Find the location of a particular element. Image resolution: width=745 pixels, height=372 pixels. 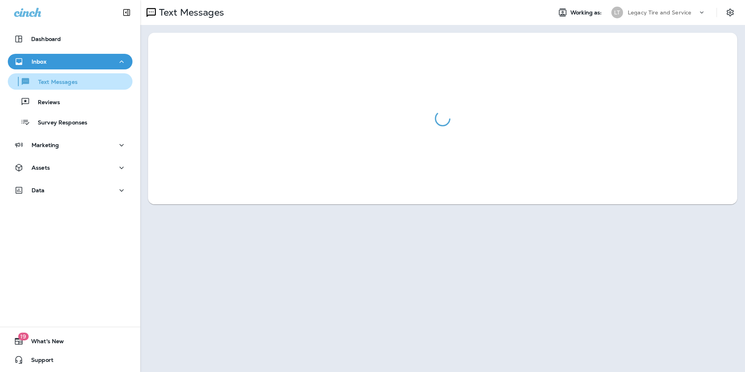

p: Marketing is located at coordinates (45, 145).